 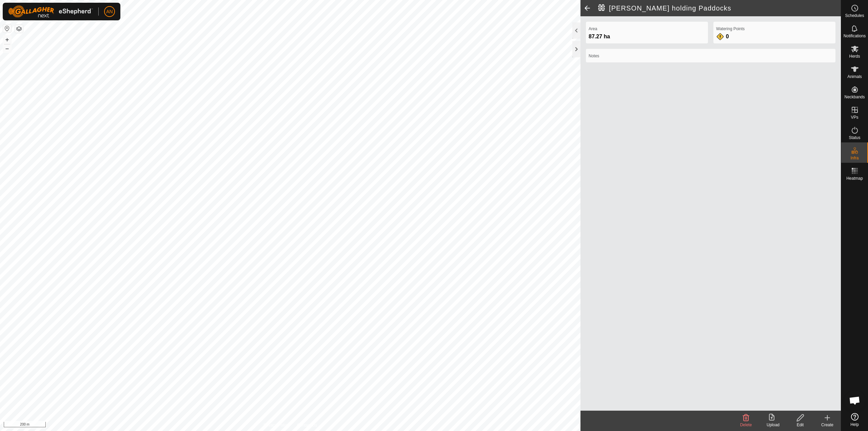 I want to click on span: Notifications, so click(x=854, y=36).